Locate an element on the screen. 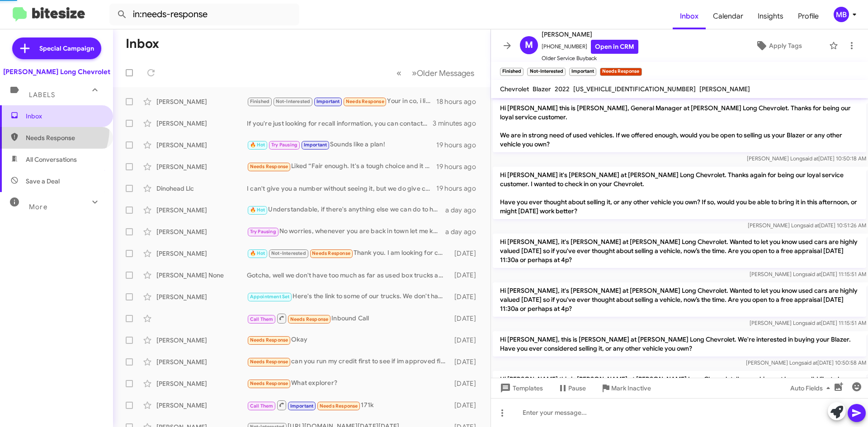  span: Auto Fields is located at coordinates (812, 388).